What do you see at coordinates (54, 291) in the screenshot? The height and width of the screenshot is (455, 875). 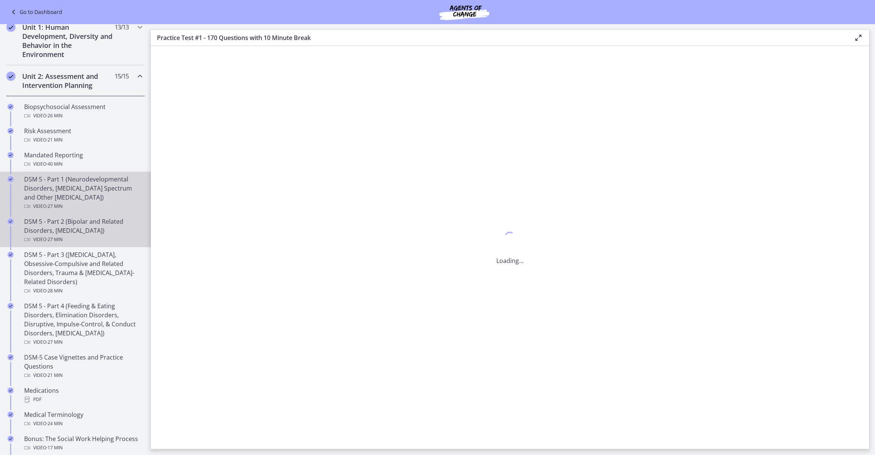 I see `span: · 28 min` at bounding box center [54, 291].